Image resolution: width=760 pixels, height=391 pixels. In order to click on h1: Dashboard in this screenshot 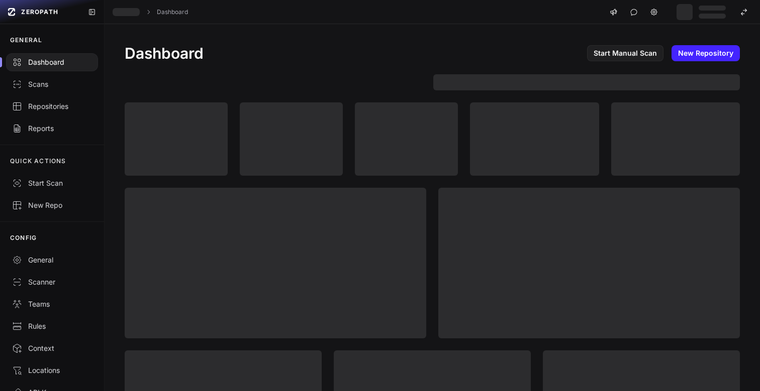, I will do `click(164, 53)`.